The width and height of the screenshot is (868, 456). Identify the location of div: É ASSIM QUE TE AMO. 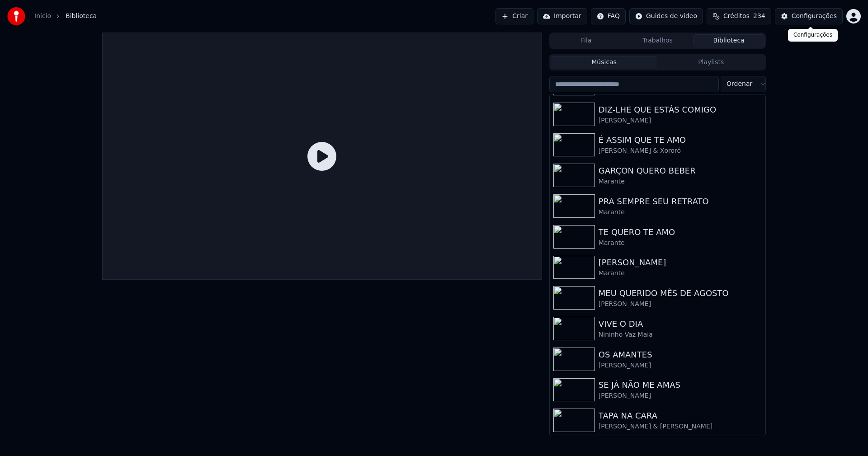
(680, 140).